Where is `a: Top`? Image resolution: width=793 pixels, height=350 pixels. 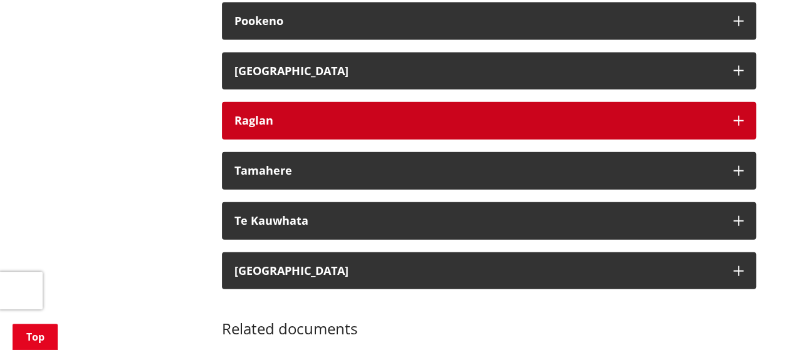
a: Top is located at coordinates (35, 337).